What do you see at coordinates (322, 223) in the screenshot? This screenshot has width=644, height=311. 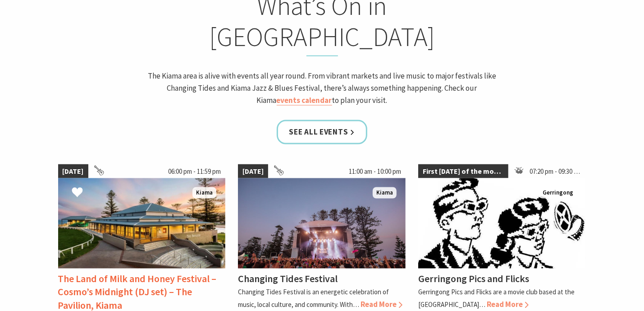 I see `img: Changing Tides Main Stage` at bounding box center [322, 223].